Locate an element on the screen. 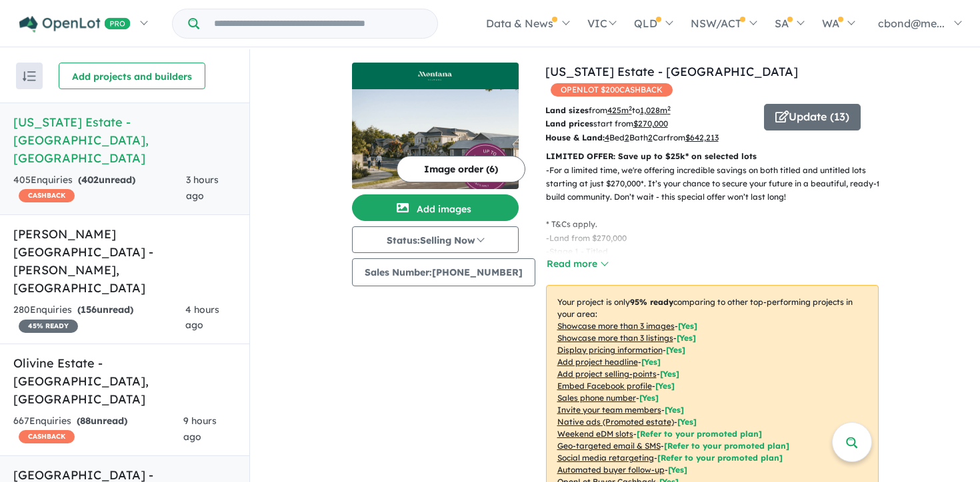 The height and width of the screenshot is (482, 980). u: 425 m is located at coordinates (619, 110).